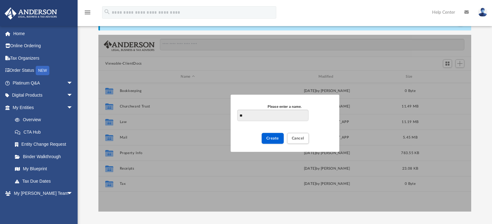 The image size is (492, 224). Describe the element at coordinates (45, 157) in the screenshot. I see `a: Binder Walkthrough` at that location.